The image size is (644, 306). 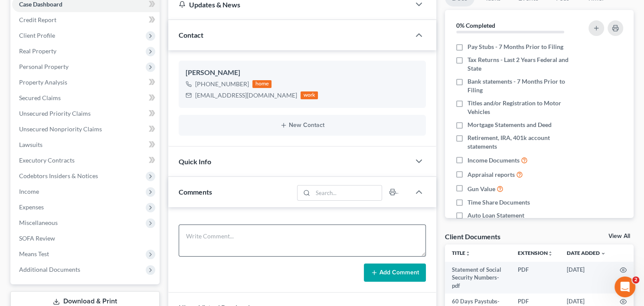 I want to click on span: Property Analysis, so click(x=43, y=82).